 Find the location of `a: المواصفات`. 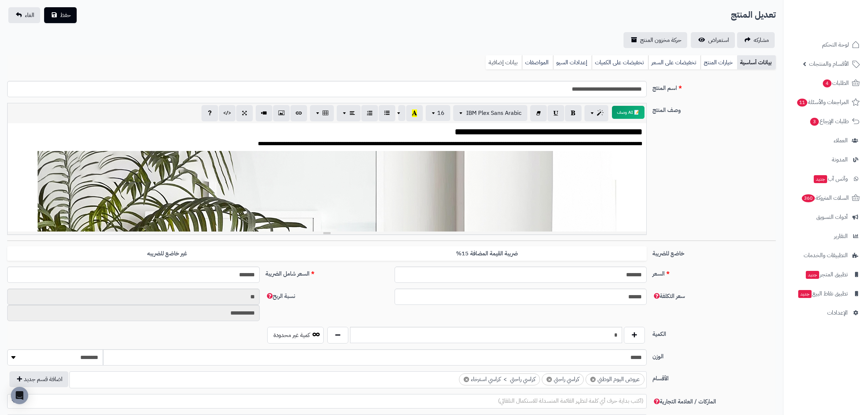

a: المواصفات is located at coordinates (537, 62).